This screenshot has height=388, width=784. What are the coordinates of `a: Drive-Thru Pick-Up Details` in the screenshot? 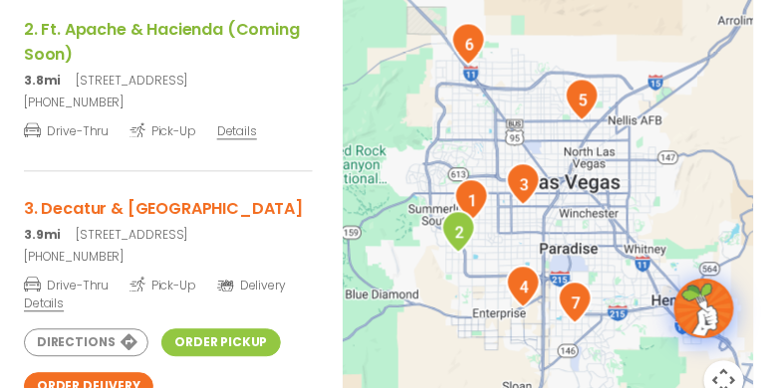 It's located at (168, 129).